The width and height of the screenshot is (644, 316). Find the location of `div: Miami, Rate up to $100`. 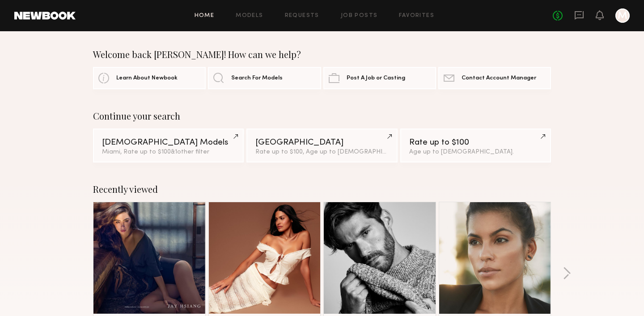

div: Miami, Rate up to $100 is located at coordinates (168, 152).